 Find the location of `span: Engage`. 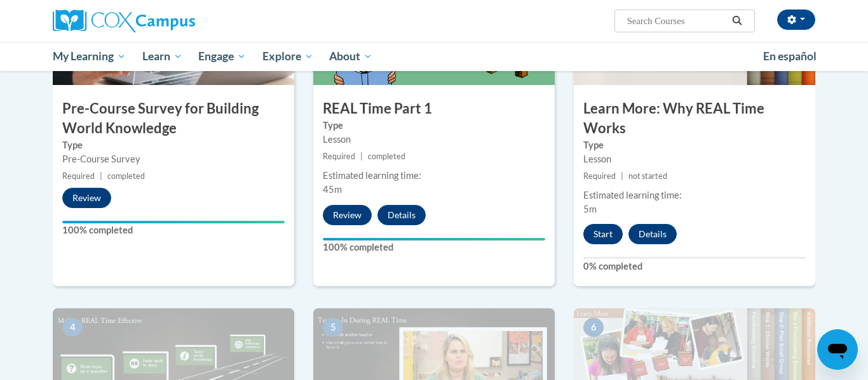

span: Engage is located at coordinates (222, 56).